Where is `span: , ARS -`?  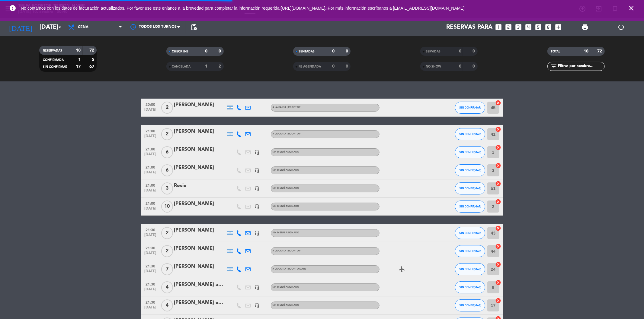 span: , ARS - is located at coordinates (304, 269).